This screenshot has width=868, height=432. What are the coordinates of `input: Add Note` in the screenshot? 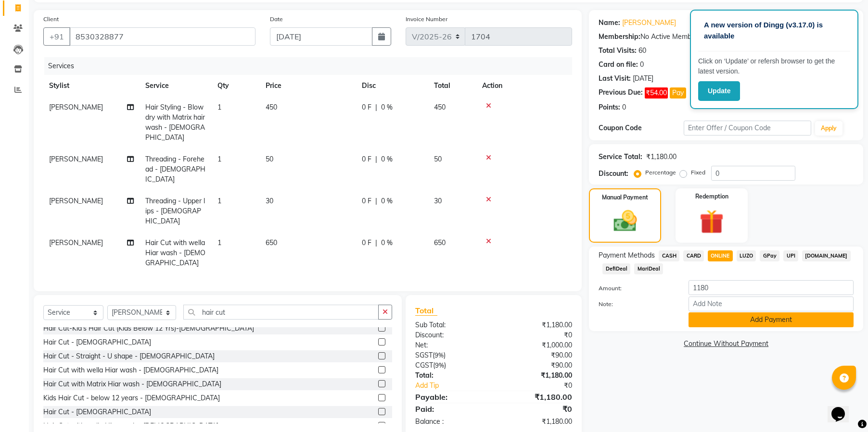 It's located at (771, 304).